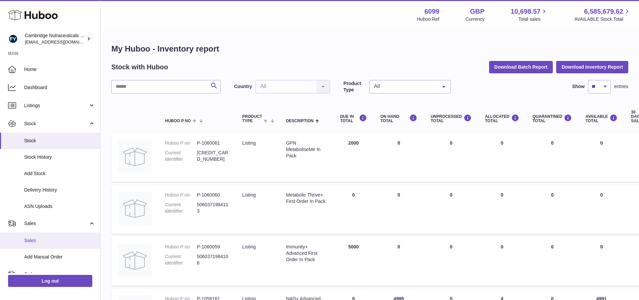 Image resolution: width=639 pixels, height=300 pixels. I want to click on span: Huboo P no, so click(178, 121).